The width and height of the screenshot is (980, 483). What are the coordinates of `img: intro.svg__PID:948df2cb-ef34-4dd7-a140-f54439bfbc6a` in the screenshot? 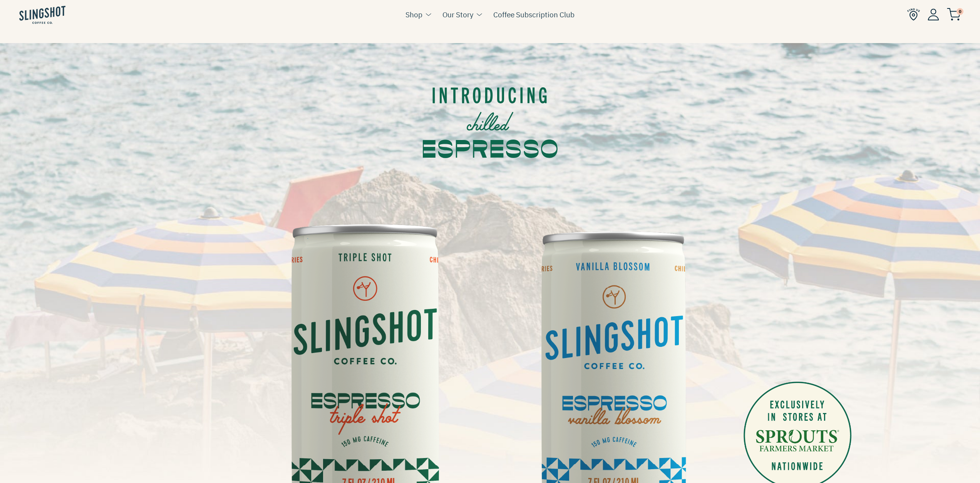 It's located at (490, 118).